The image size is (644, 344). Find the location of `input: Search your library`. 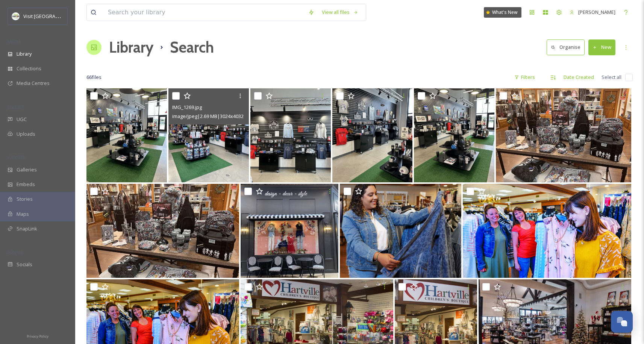

input: Search your library is located at coordinates (204, 13).